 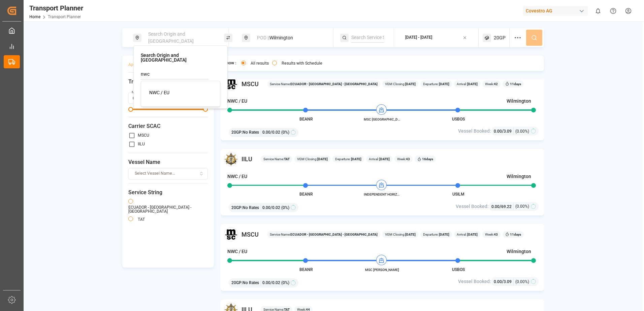 What do you see at coordinates (168, 126) in the screenshot?
I see `span: Carrier SCAC` at bounding box center [168, 126].